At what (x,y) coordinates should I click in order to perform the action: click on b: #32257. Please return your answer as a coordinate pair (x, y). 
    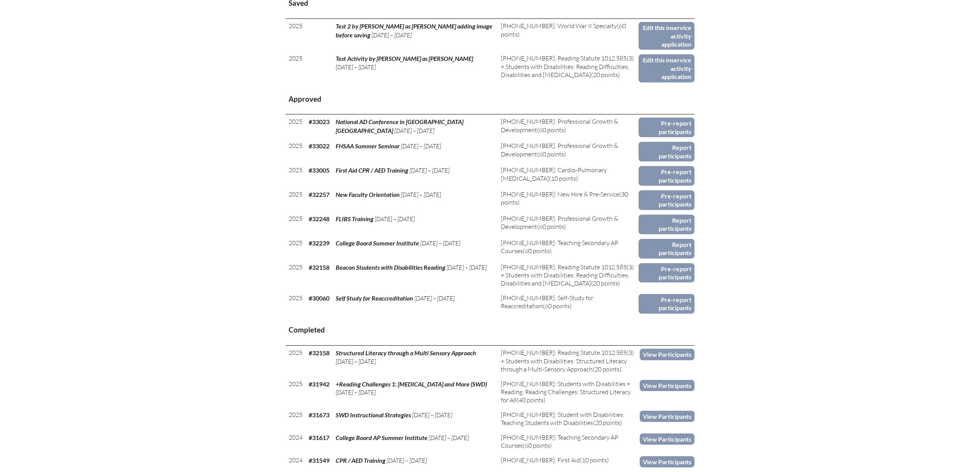
    Looking at the image, I should click on (319, 195).